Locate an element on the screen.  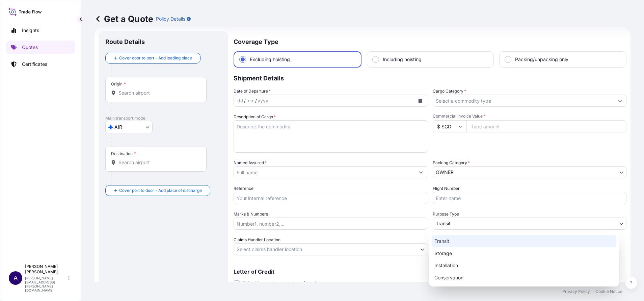
a: Cookie Notice is located at coordinates (609, 291).